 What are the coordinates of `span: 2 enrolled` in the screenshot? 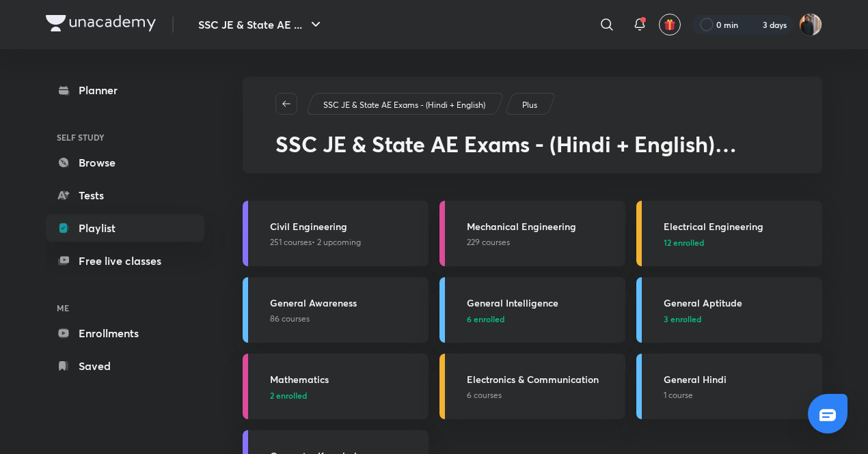 It's located at (289, 395).